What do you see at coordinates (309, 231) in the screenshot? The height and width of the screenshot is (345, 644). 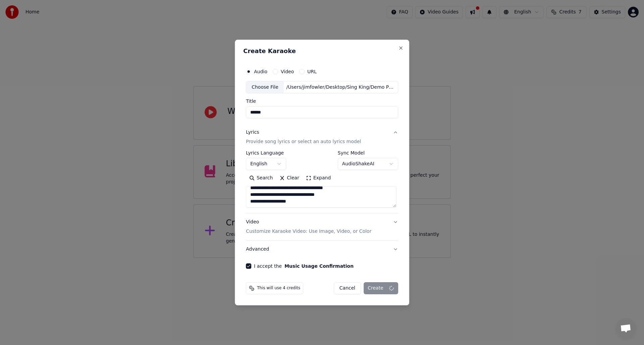 I see `p: Customize Karaoke Video: Use Image, Video, or Color` at bounding box center [309, 231].